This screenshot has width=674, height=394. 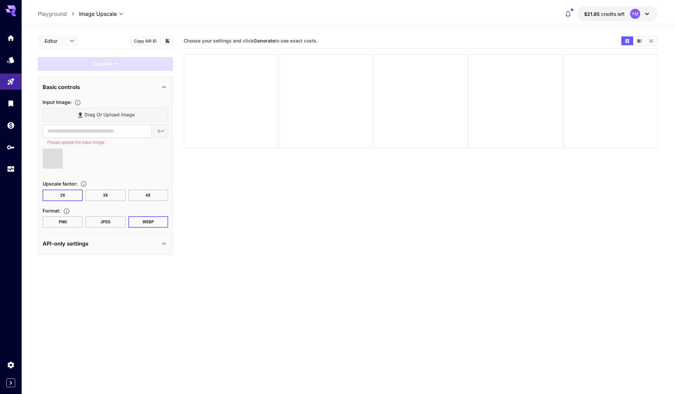 What do you see at coordinates (11, 147) in the screenshot?
I see `div: API Keys` at bounding box center [11, 147].